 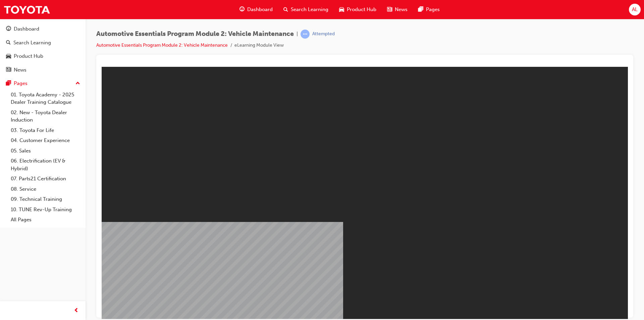 What do you see at coordinates (256, 9) in the screenshot?
I see `a: guage-iconDashboard` at bounding box center [256, 9].